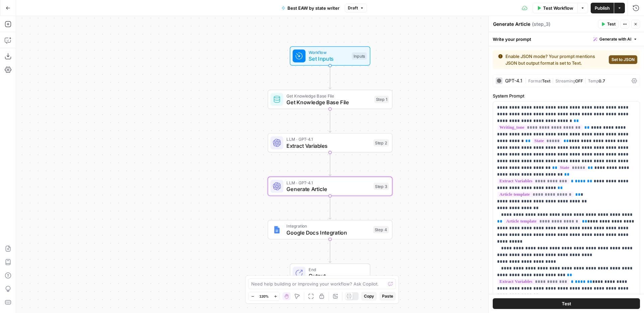  I want to click on span: End, so click(336, 269).